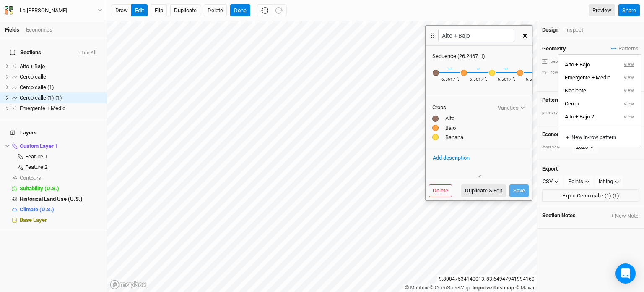 Image resolution: width=644 pixels, height=292 pixels. What do you see at coordinates (61, 219) in the screenshot?
I see `div: Base Layer` at bounding box center [61, 219].